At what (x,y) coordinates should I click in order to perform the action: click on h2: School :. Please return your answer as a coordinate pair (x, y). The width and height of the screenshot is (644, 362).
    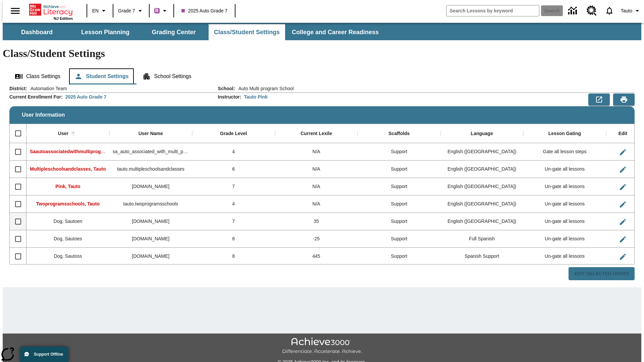
    Looking at the image, I should click on (226, 89).